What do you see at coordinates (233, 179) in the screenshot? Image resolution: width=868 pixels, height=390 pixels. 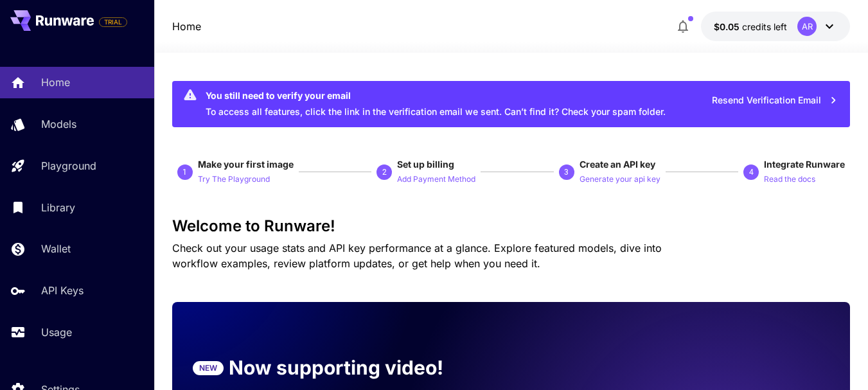 I see `button: Try The Playground` at bounding box center [233, 179].